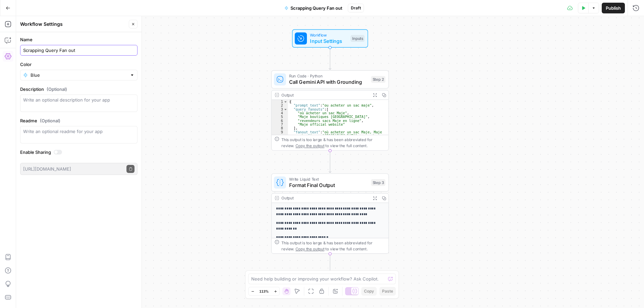 The image size is (644, 308). What do you see at coordinates (329, 41) in the screenshot?
I see `span: Input Settings` at bounding box center [329, 41].